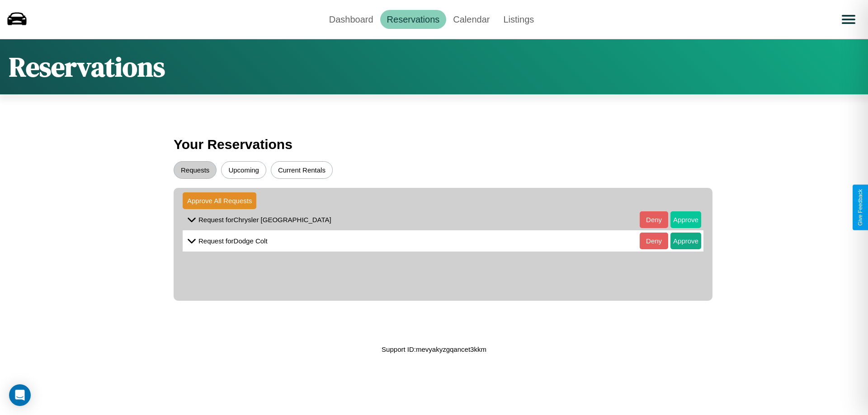 This screenshot has width=868, height=415. Describe the element at coordinates (471, 20) in the screenshot. I see `a: Calendar` at that location.